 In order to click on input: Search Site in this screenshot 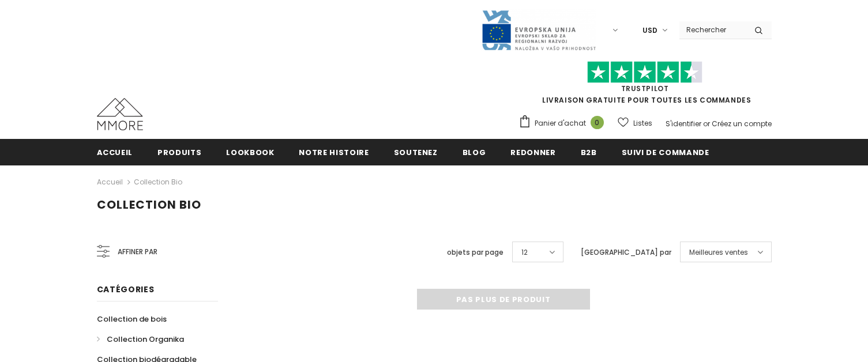, I will do `click(712, 29)`.